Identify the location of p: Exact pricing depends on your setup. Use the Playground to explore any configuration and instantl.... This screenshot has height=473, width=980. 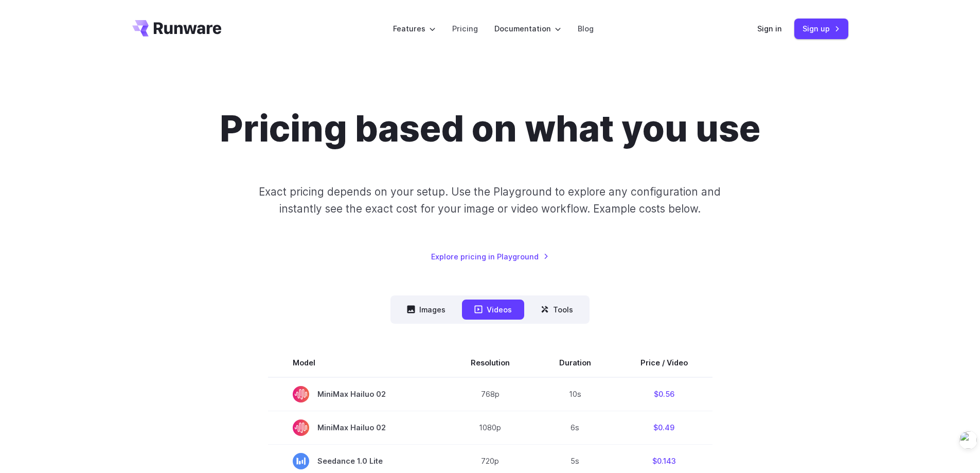
(490, 200).